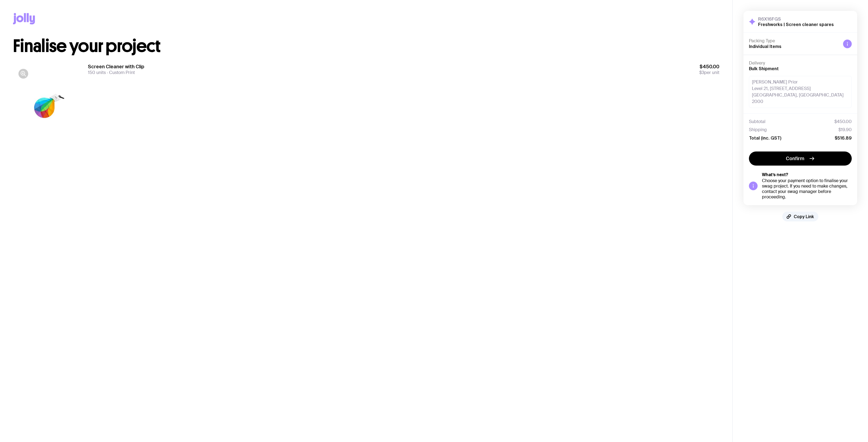 Image resolution: width=868 pixels, height=442 pixels. I want to click on span: Bulk Shipment, so click(764, 68).